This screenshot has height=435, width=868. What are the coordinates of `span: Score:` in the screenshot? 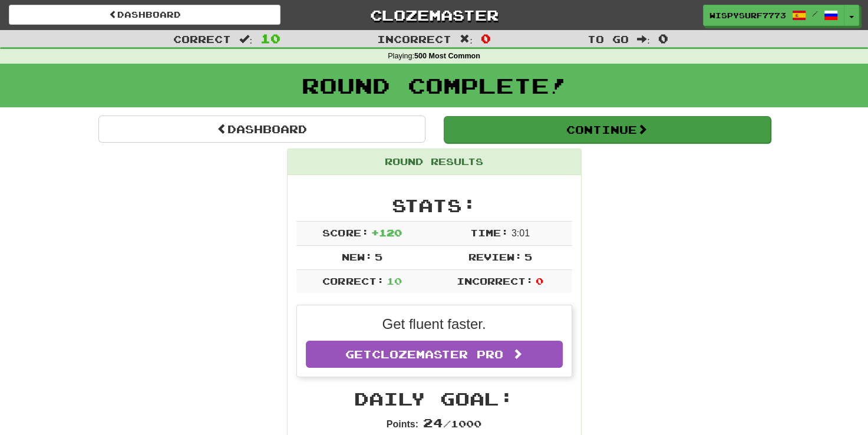 It's located at (346, 232).